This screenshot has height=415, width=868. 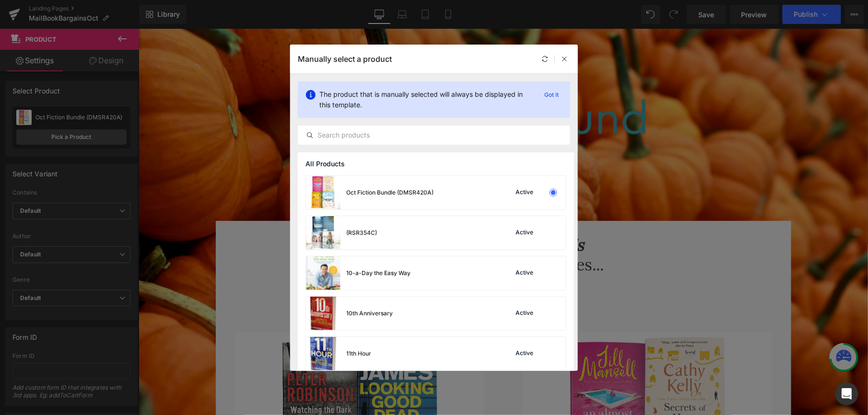 I want to click on h1: Time for October Bargain Bundles..., so click(x=365, y=227).